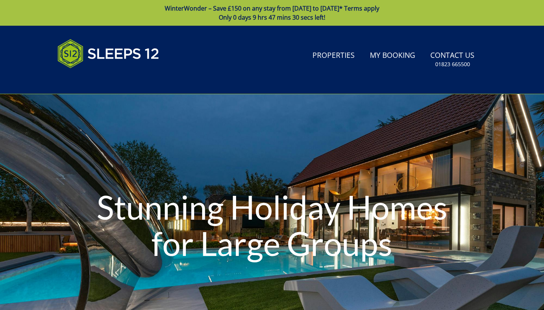  Describe the element at coordinates (452, 59) in the screenshot. I see `a: Contact Us01823 665500` at that location.